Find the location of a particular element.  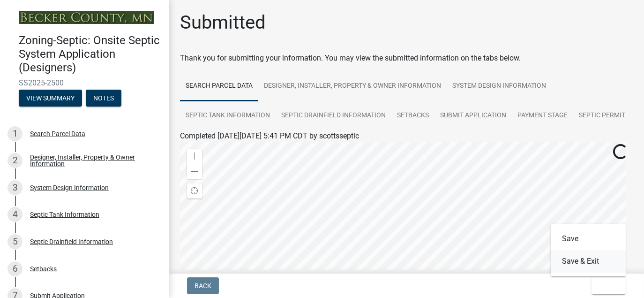

a: Septic Permit is located at coordinates (602, 116).